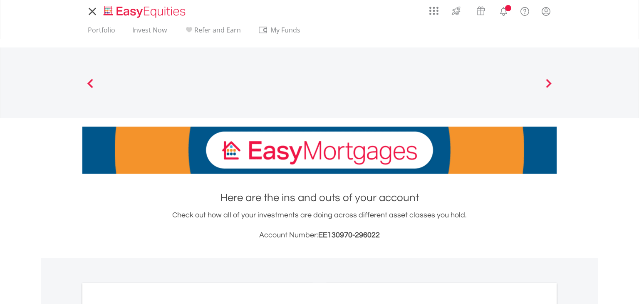  What do you see at coordinates (212, 32) in the screenshot?
I see `a: Refer and Earn` at bounding box center [212, 32].